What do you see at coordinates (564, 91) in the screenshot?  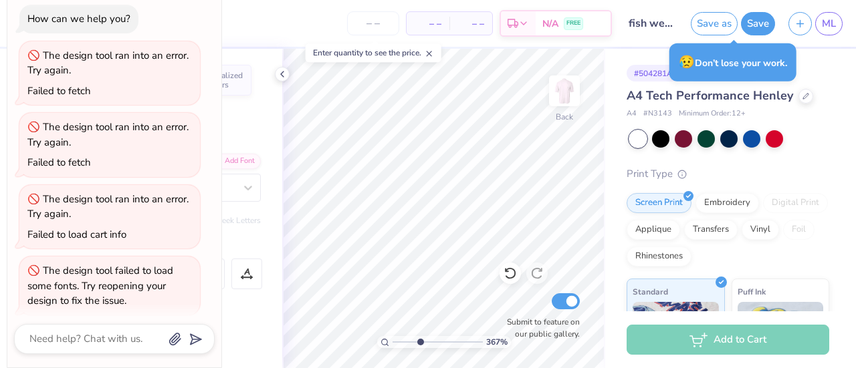 I see `img: Back` at bounding box center [564, 91].